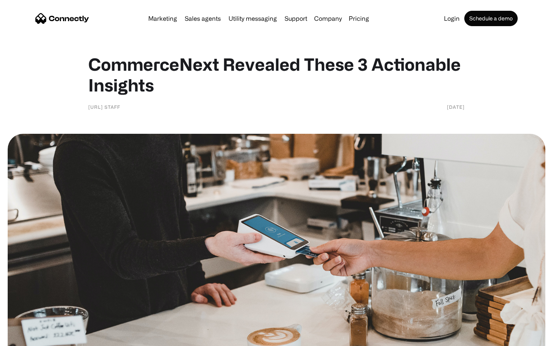 Image resolution: width=553 pixels, height=346 pixels. What do you see at coordinates (452, 18) in the screenshot?
I see `a: Login` at bounding box center [452, 18].